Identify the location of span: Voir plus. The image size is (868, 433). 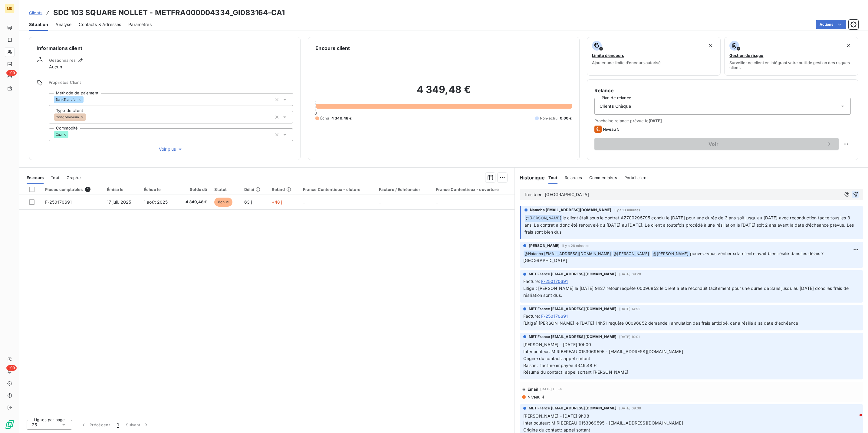
(171, 149).